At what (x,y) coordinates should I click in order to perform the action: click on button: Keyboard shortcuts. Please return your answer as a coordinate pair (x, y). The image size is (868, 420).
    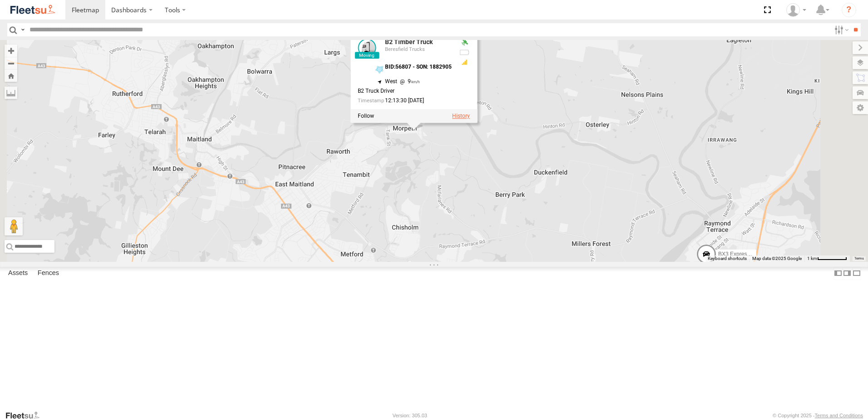
    Looking at the image, I should click on (727, 258).